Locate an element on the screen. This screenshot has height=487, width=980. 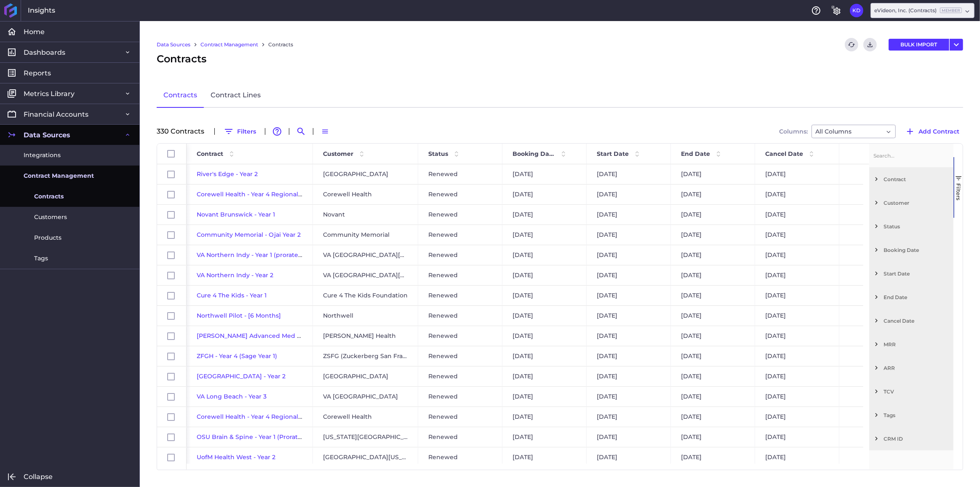
span: Integrations is located at coordinates (42, 155).